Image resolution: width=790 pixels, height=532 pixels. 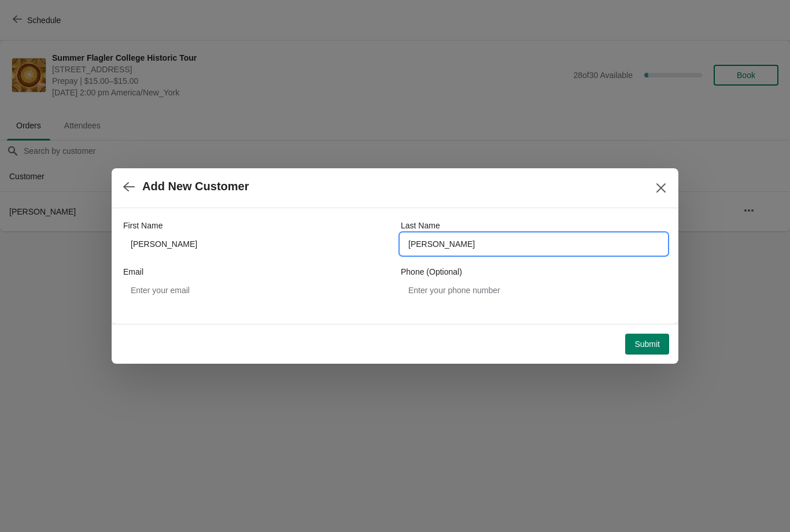 I want to click on input: John, so click(x=256, y=244).